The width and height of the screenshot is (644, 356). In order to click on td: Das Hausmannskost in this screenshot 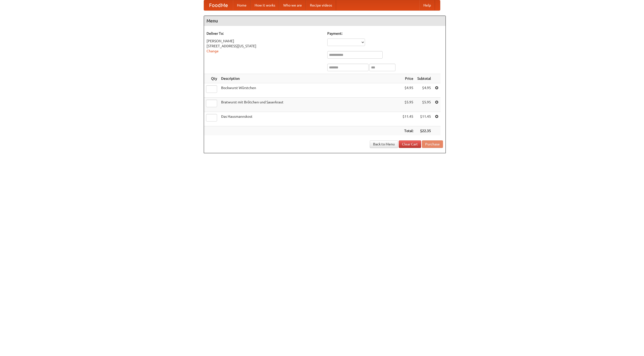, I will do `click(310, 119)`.